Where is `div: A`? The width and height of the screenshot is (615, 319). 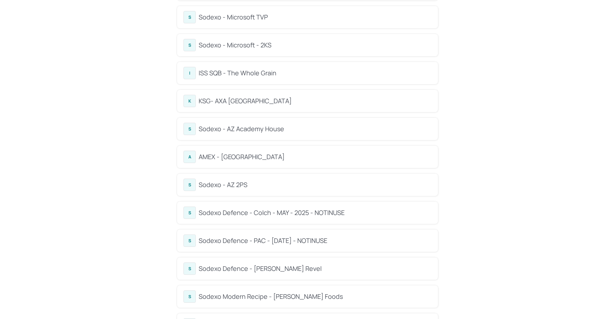
div: A is located at coordinates (190, 157).